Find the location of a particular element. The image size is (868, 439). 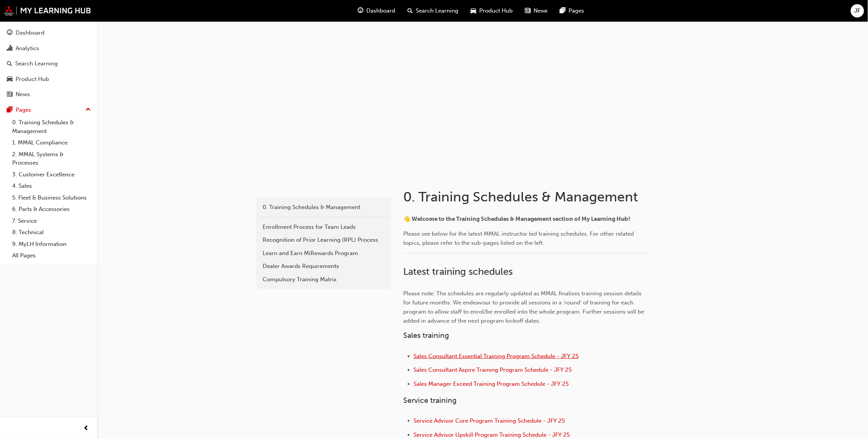

div: 0. Training Schedules & Management is located at coordinates (324, 207).